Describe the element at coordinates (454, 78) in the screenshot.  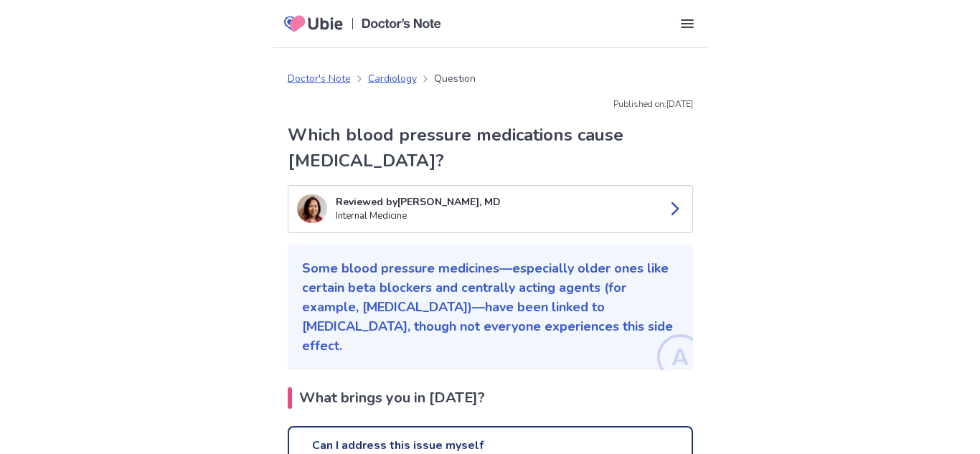
I see `p: Question` at that location.